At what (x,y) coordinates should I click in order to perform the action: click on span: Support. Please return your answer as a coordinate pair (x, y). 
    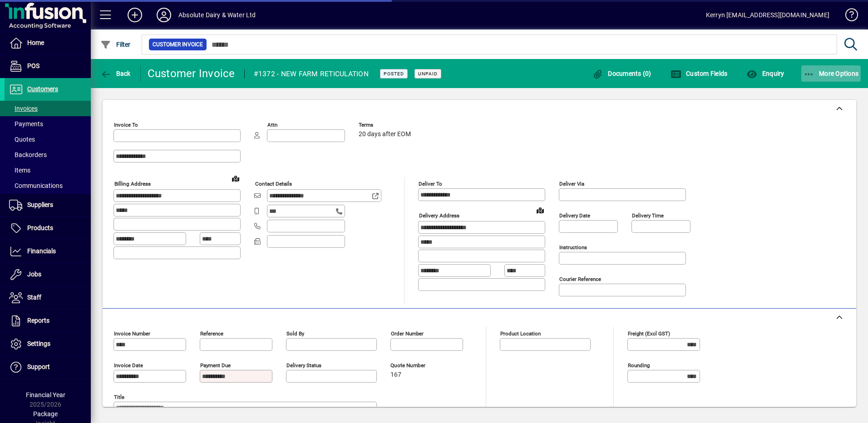
    Looking at the image, I should click on (38, 367).